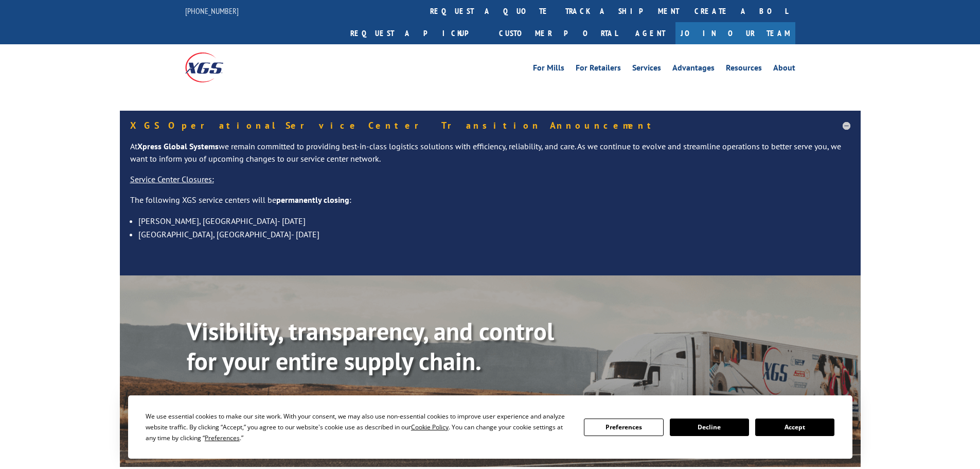 This screenshot has width=980, height=469. What do you see at coordinates (744, 70) in the screenshot?
I see `a: Resources` at bounding box center [744, 70].